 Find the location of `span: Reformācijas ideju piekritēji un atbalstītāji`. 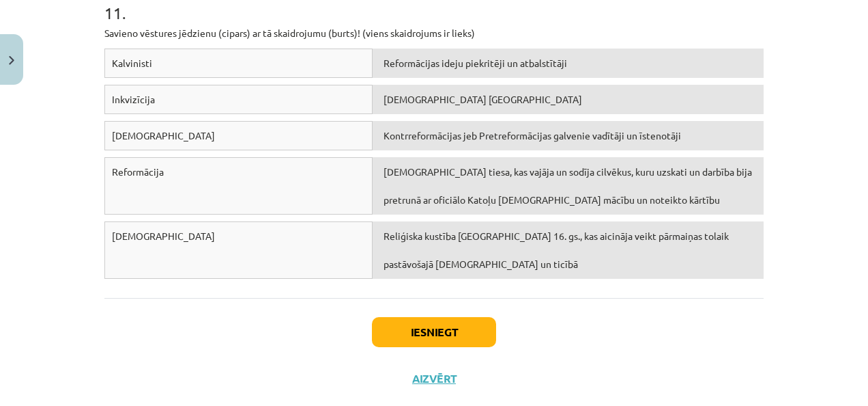

span: Reformācijas ideju piekritēji un atbalstītāji is located at coordinates (475, 63).